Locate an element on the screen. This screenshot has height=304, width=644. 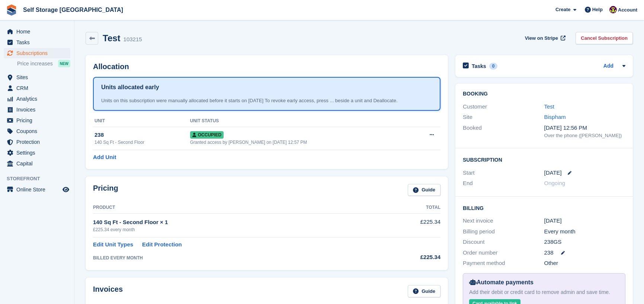
span: Pricing is located at coordinates (39, 120).